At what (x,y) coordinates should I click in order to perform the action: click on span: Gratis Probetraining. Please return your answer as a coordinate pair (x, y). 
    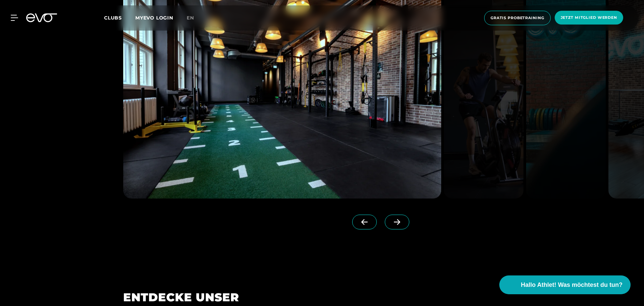
    Looking at the image, I should click on (517, 18).